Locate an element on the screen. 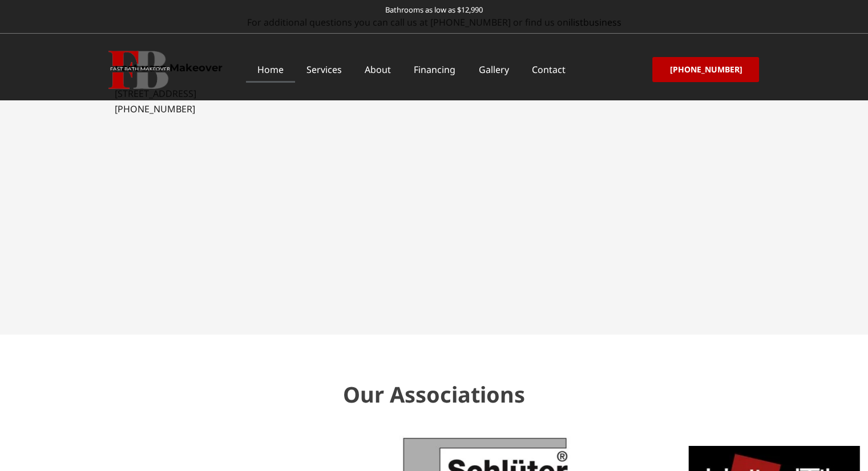 The image size is (868, 471). a: Services is located at coordinates (324, 69).